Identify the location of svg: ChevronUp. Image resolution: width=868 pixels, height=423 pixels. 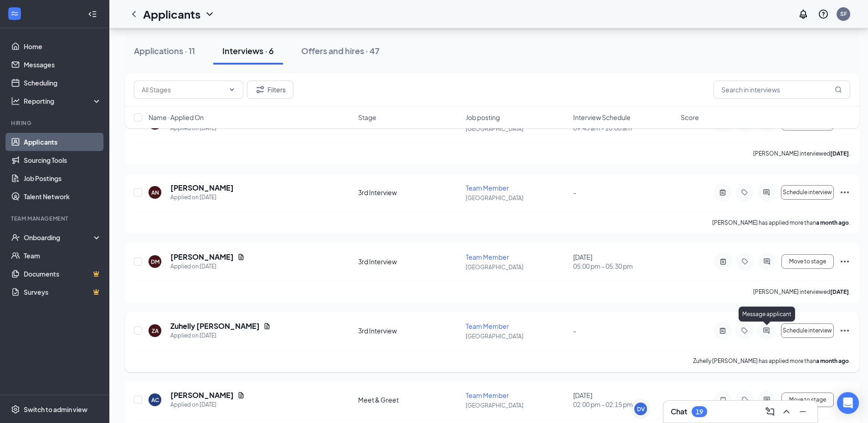
(786, 411).